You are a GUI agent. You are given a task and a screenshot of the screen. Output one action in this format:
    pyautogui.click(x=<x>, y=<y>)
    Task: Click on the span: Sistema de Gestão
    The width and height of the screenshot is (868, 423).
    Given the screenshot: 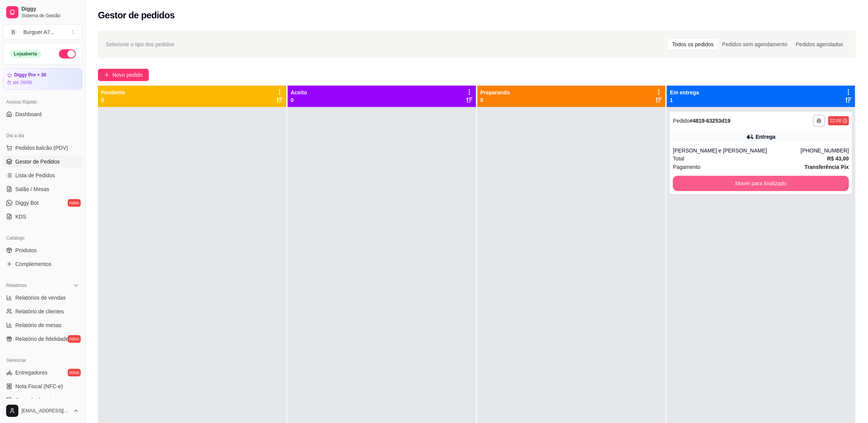 What is the action you would take?
    pyautogui.click(x=50, y=16)
    